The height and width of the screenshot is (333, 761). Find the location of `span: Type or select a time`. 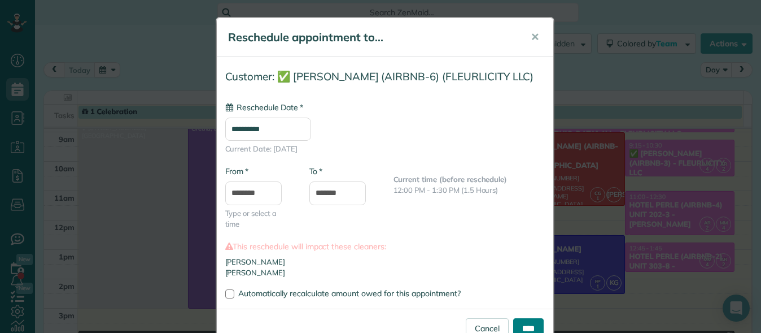

span: Type or select a time is located at coordinates (259, 219).